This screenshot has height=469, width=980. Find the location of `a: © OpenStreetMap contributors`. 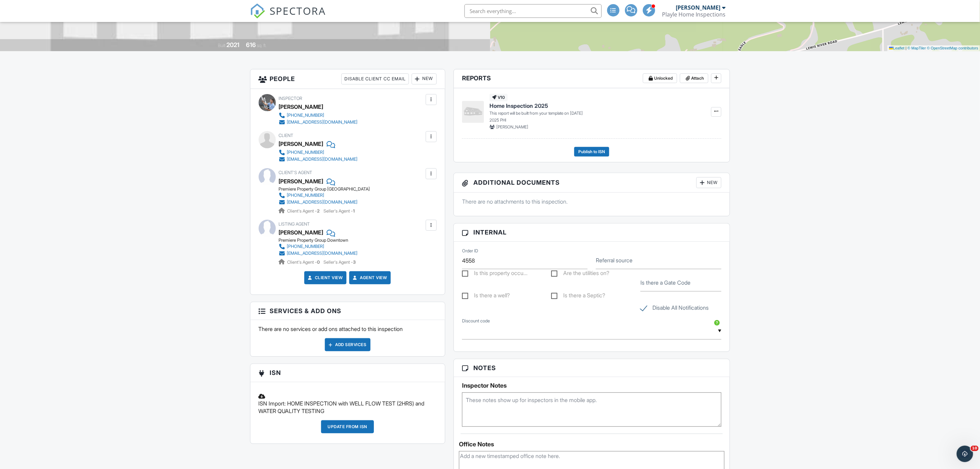

a: © OpenStreetMap contributors is located at coordinates (952, 48).